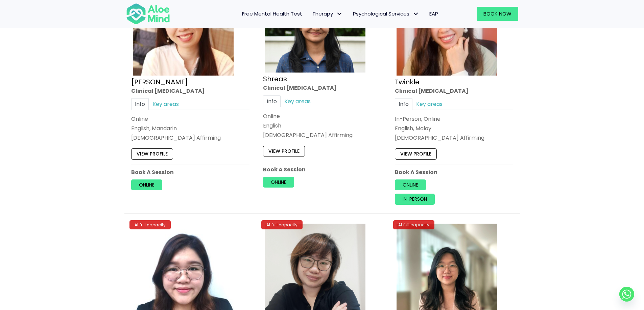  Describe the element at coordinates (386, 14) in the screenshot. I see `span: Psychological Services` at that location.